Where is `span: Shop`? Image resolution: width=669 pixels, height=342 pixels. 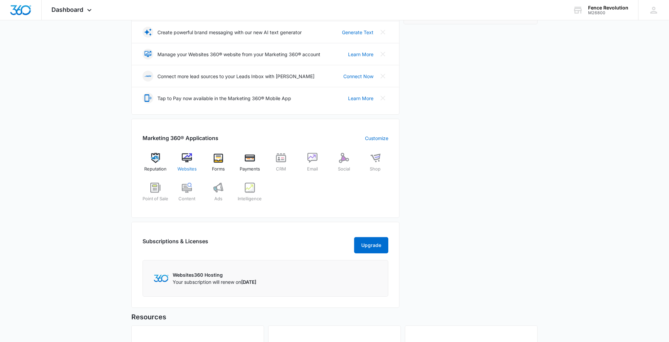 span: Shop is located at coordinates (375, 169).